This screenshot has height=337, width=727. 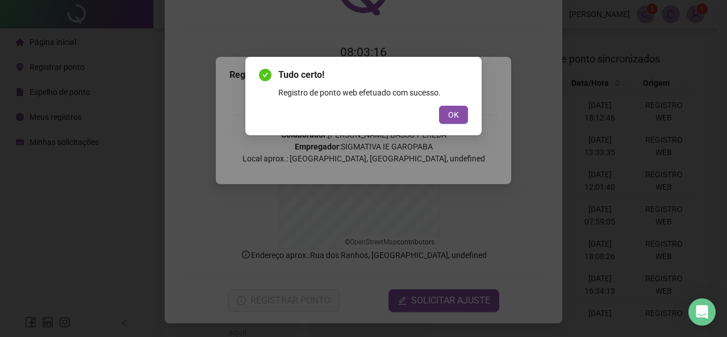 I want to click on button: OK, so click(x=454, y=115).